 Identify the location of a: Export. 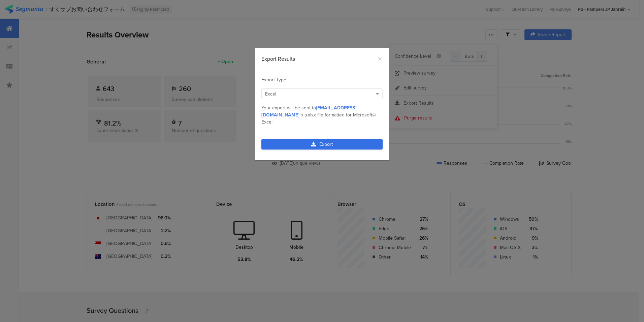
(322, 144).